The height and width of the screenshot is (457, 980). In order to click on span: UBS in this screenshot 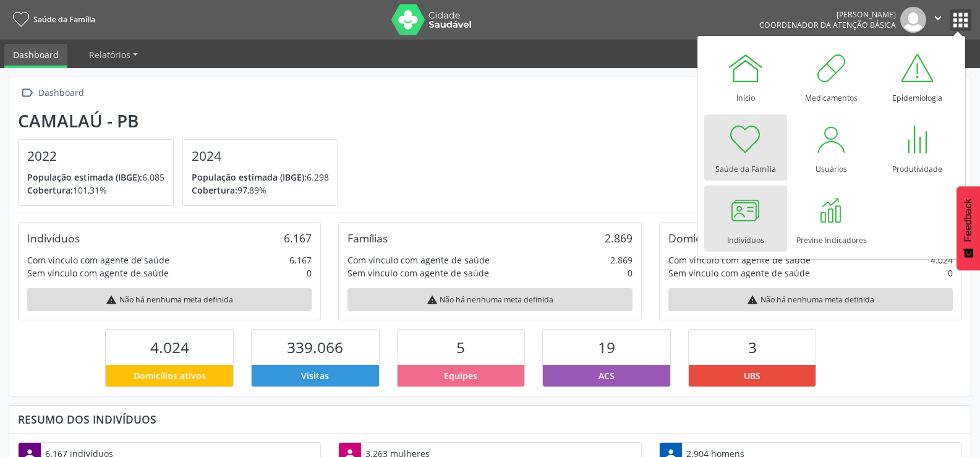, I will do `click(752, 375)`.